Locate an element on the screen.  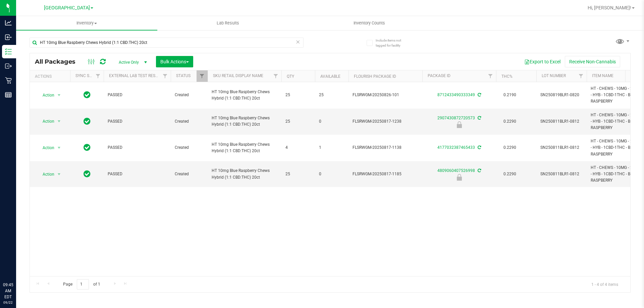
div: Actions is located at coordinates (51, 76).